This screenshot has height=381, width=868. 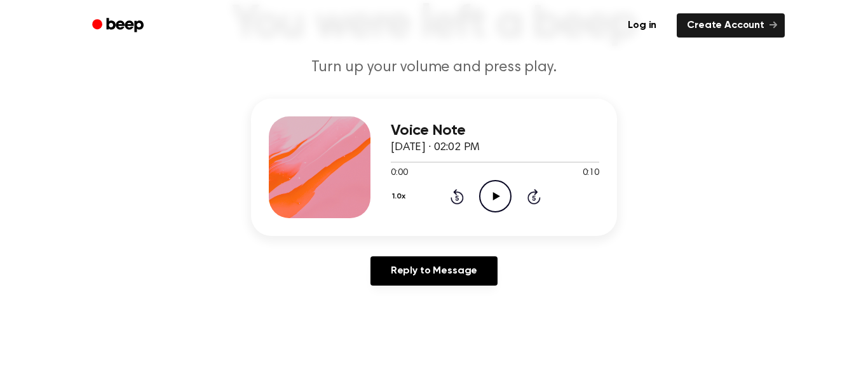 I want to click on span: 0:00, so click(x=399, y=173).